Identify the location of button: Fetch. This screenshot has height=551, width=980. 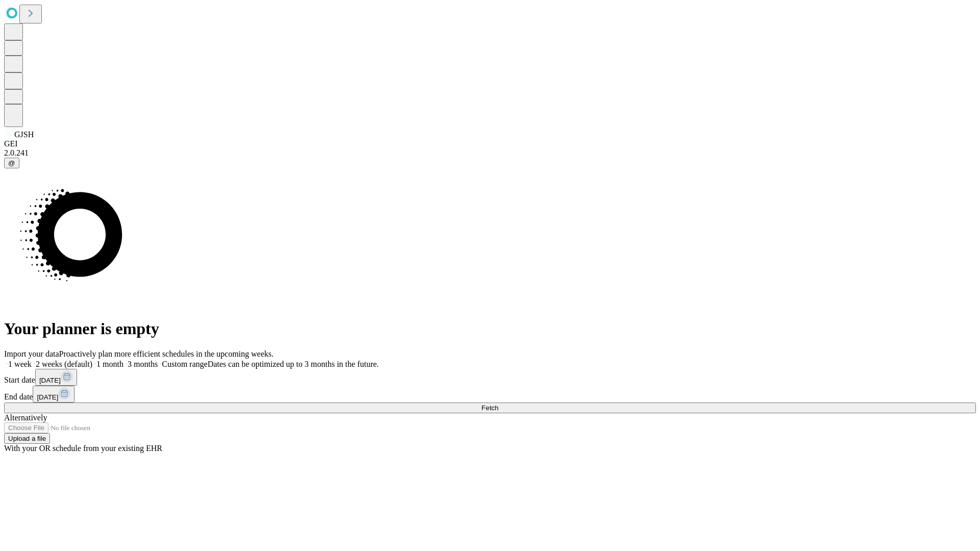
(490, 408).